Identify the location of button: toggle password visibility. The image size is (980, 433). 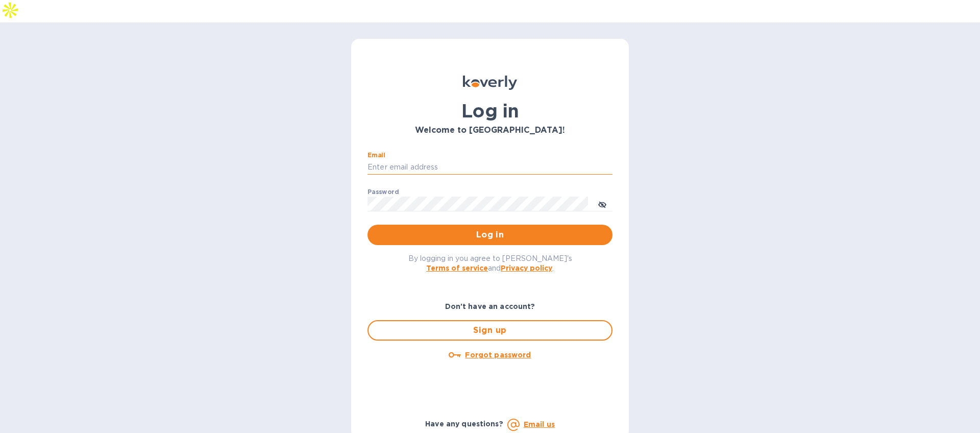
(602, 204).